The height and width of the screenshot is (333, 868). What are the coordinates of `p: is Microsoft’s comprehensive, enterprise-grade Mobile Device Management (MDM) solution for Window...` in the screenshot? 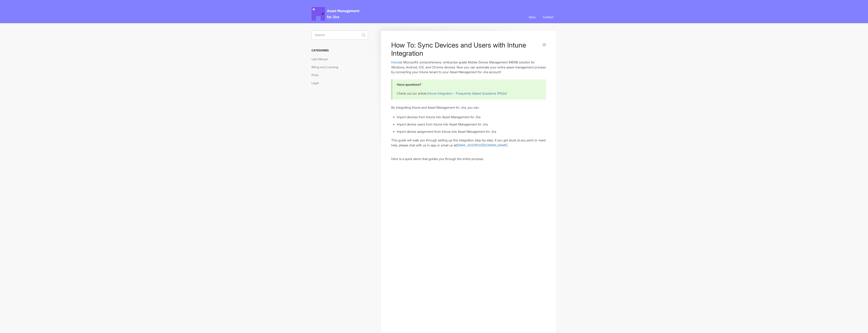 It's located at (468, 67).